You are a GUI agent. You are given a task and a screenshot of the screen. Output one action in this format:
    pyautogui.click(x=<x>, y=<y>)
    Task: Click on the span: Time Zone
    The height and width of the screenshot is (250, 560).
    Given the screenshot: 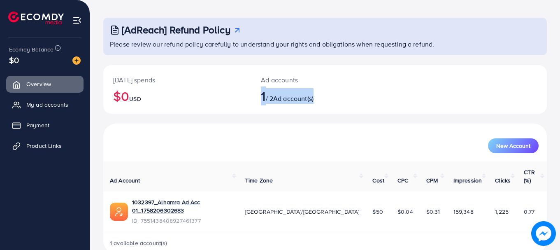 What is the action you would take?
    pyautogui.click(x=259, y=180)
    